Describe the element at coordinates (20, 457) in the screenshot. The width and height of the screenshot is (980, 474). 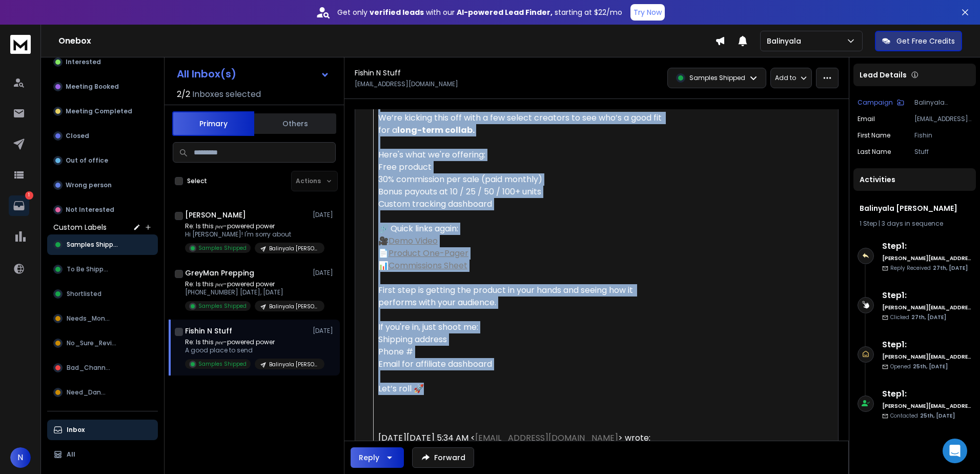
I see `span: N` at that location.